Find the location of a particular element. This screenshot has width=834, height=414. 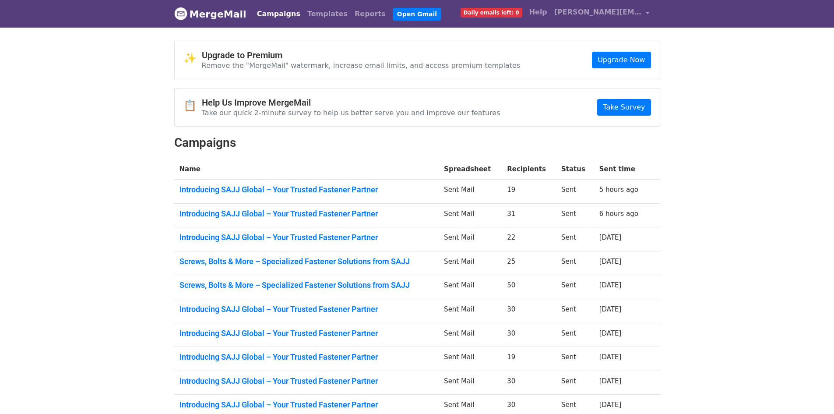

a: Upgrade Now is located at coordinates (621, 60).